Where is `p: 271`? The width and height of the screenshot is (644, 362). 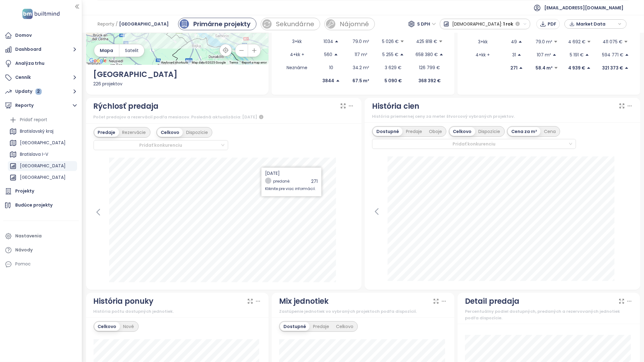 p: 271 is located at coordinates (514, 68).